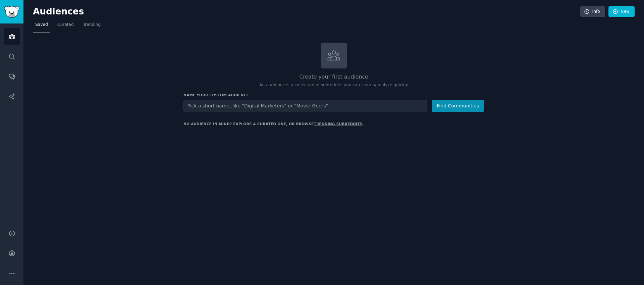  Describe the element at coordinates (65, 26) in the screenshot. I see `a: Curated` at that location.